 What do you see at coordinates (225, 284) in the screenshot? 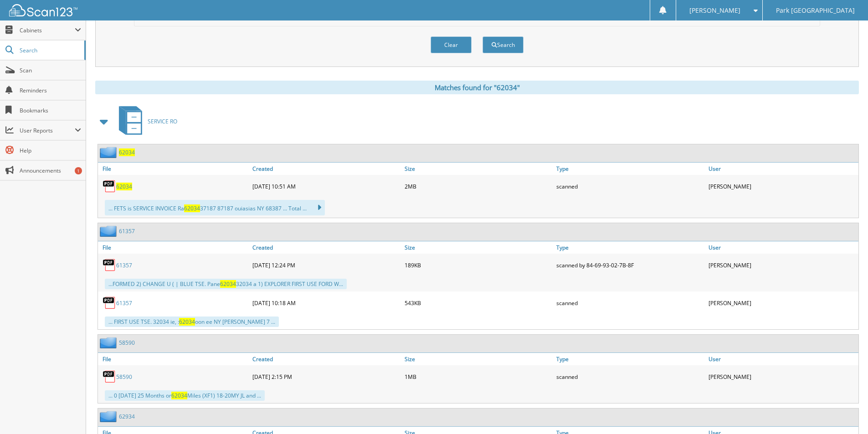
I see `div: ...FORMED 2) CHANGE U ( | BLUE TSE. Pane 32034 a 1) EXPLORER FIRST USE FORD W...` at bounding box center [225, 284].